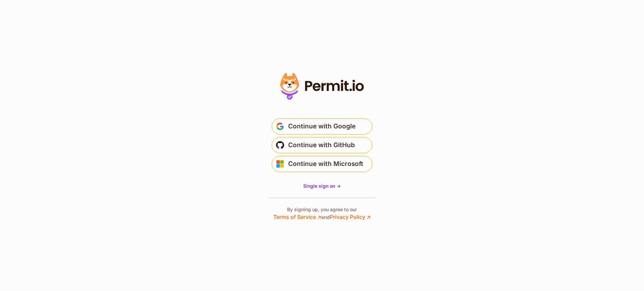 Image resolution: width=644 pixels, height=291 pixels. Describe the element at coordinates (321, 126) in the screenshot. I see `span: Continue with Google` at that location.